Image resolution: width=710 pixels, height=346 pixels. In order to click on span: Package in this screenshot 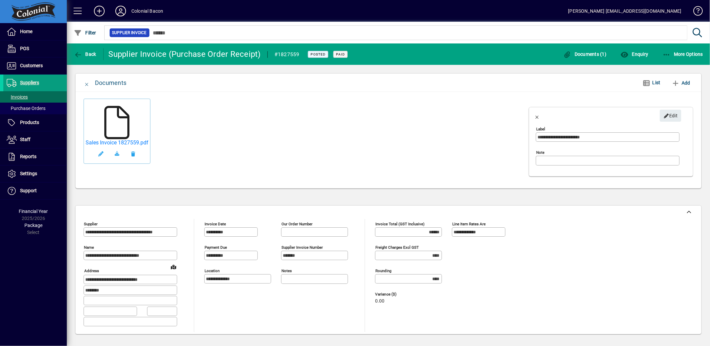, I will do `click(33, 225)`.